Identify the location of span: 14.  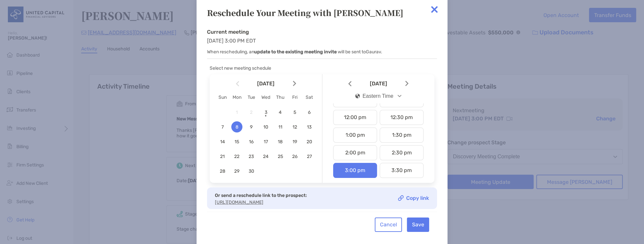
(223, 141).